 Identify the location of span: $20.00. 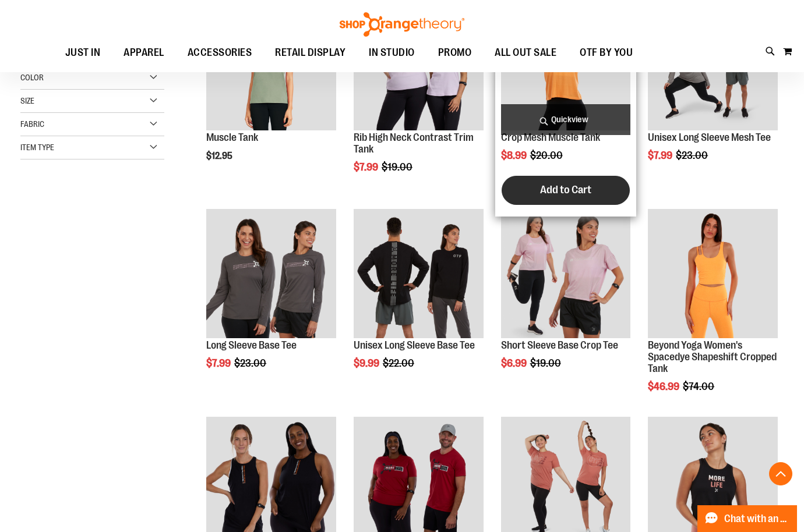
(547, 155).